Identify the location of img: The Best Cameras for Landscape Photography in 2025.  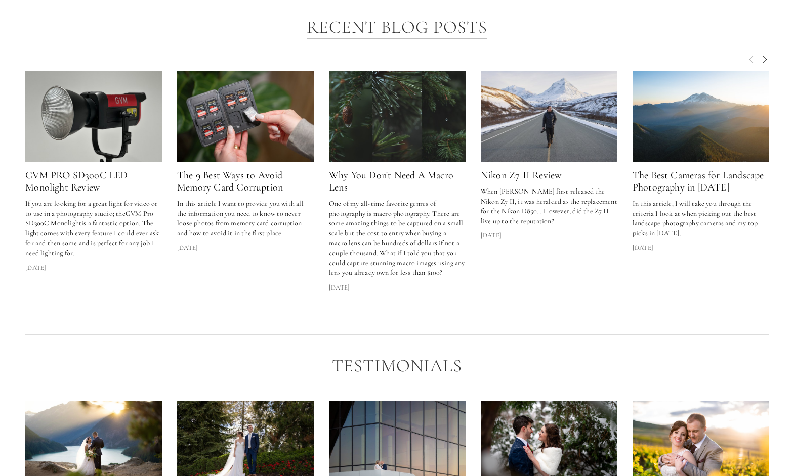
(700, 116).